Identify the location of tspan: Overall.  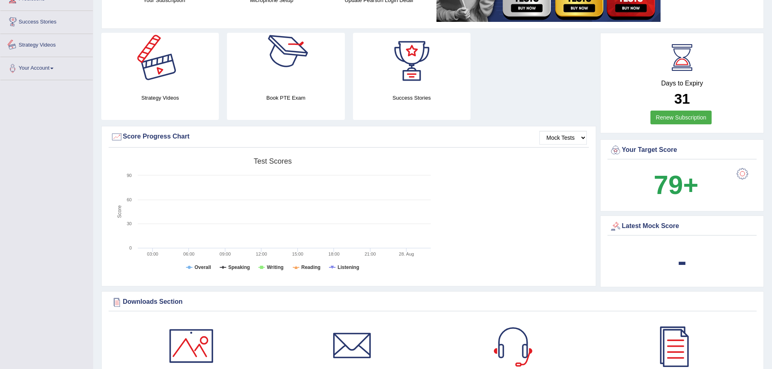
(203, 268).